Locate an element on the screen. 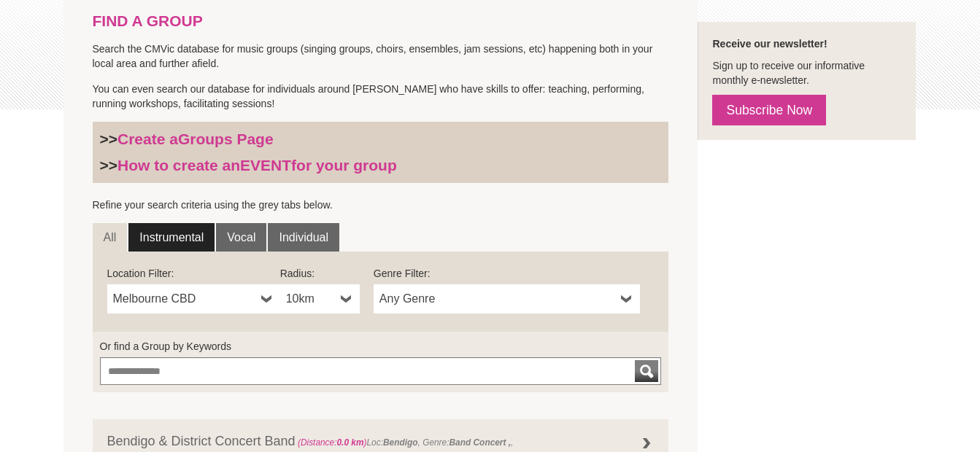 Image resolution: width=980 pixels, height=452 pixels. a: Any Genre is located at coordinates (506, 299).